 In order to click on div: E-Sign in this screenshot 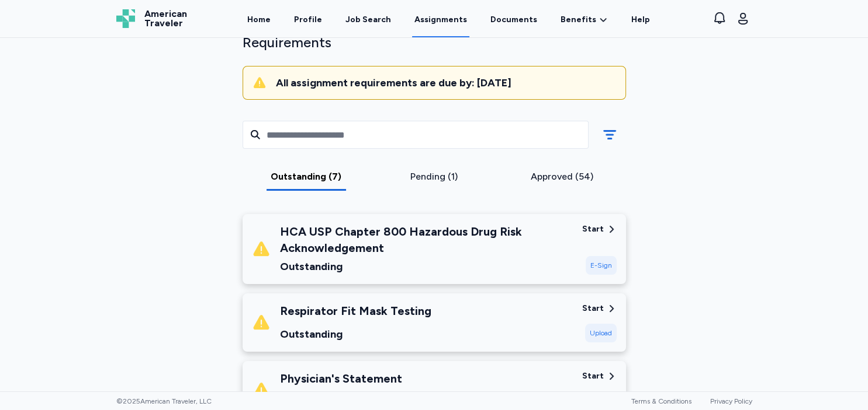, I will do `click(601, 265)`.